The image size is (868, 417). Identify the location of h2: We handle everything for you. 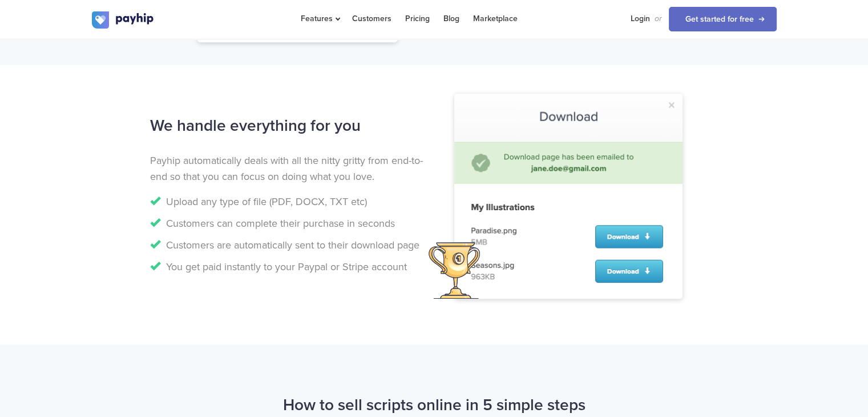
(287, 125).